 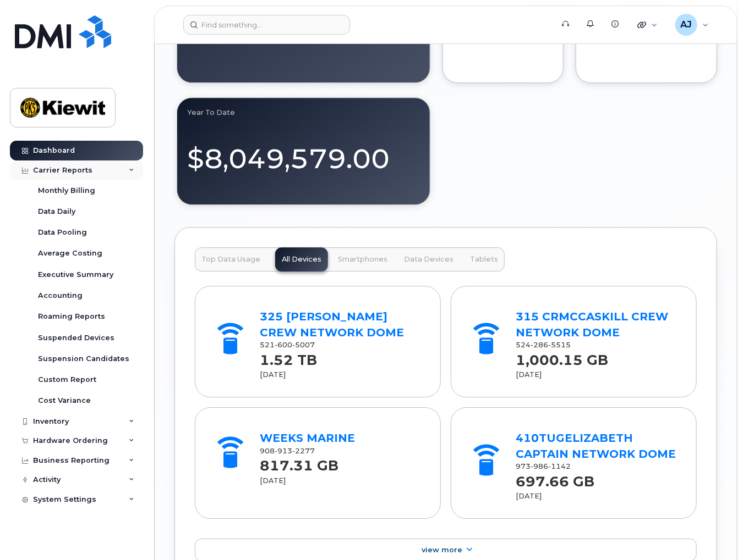 What do you see at coordinates (363, 259) in the screenshot?
I see `span: Smartphones` at bounding box center [363, 259].